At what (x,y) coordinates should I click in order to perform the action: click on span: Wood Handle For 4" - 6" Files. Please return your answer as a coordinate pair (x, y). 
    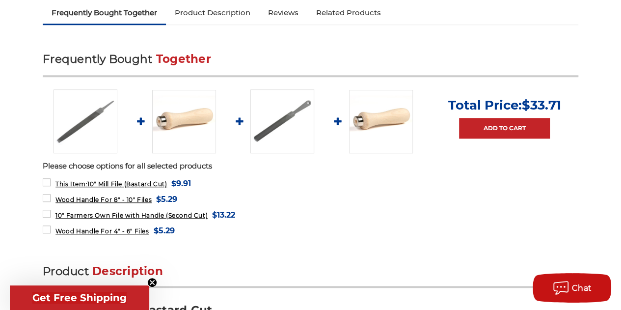
    Looking at the image, I should click on (102, 231).